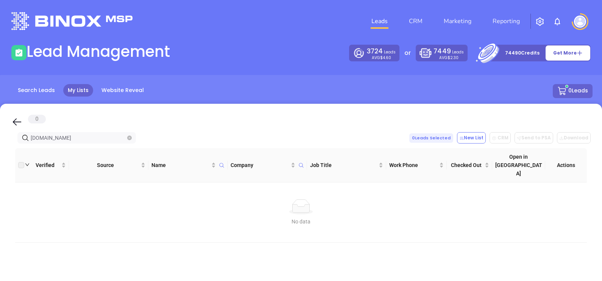 The width and height of the screenshot is (602, 281). Describe the element at coordinates (260, 165) in the screenshot. I see `span: Company` at that location.